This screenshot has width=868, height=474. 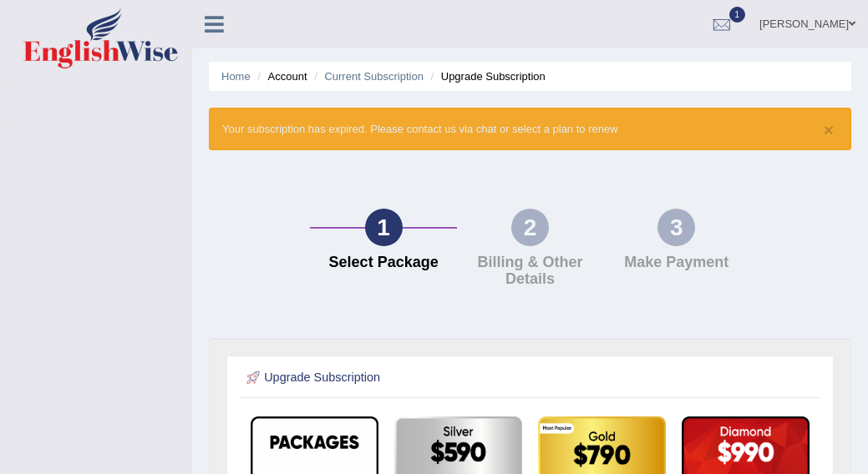 I want to click on div: 3, so click(x=676, y=227).